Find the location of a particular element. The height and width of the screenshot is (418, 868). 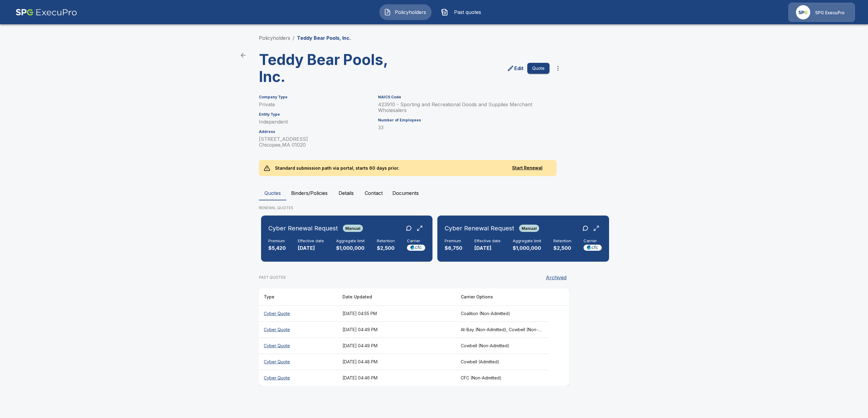

p: Private is located at coordinates (315, 104).